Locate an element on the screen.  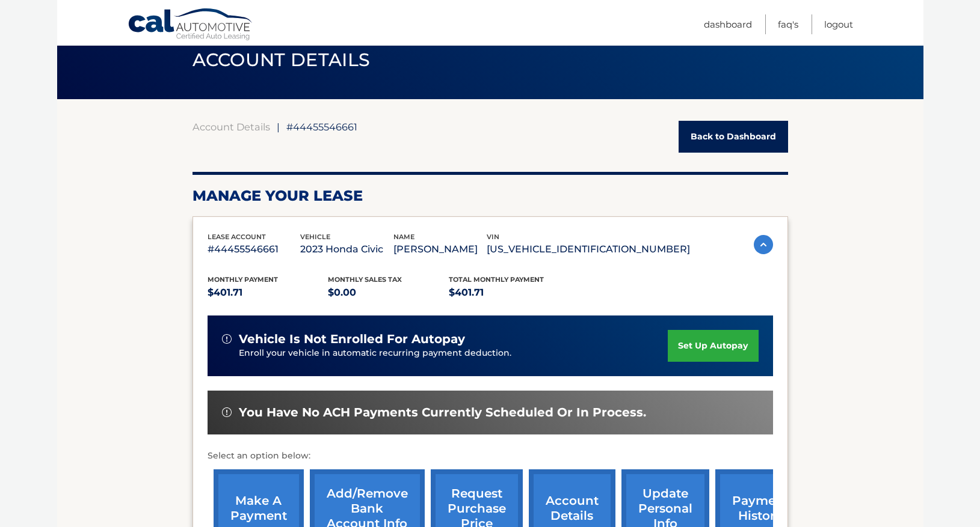
p: #44455546661 is located at coordinates (254, 249).